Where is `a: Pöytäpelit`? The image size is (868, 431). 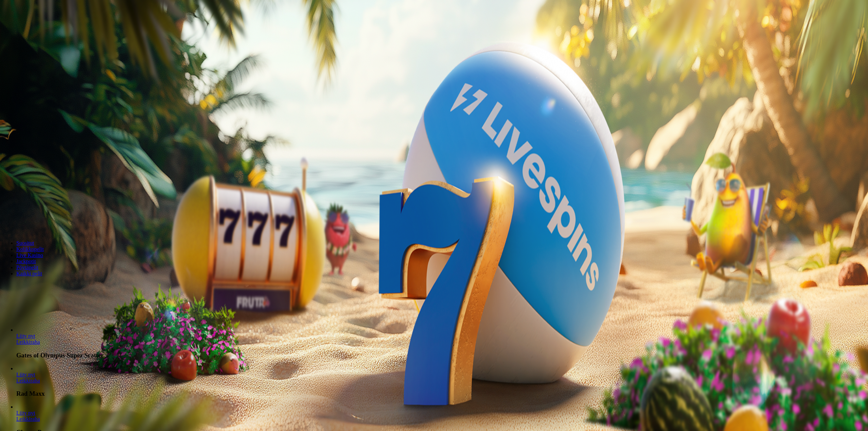 a: Pöytäpelit is located at coordinates (27, 268).